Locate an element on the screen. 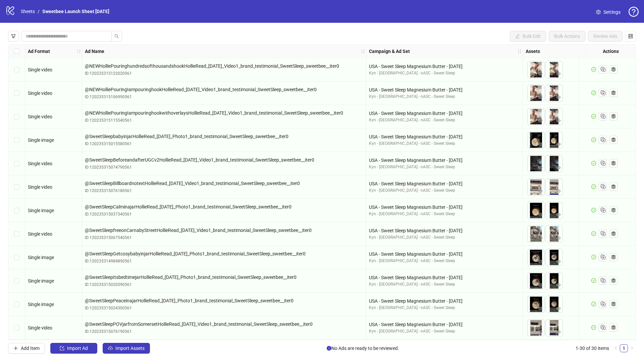  div: Select row 12 is located at coordinates (17, 328).